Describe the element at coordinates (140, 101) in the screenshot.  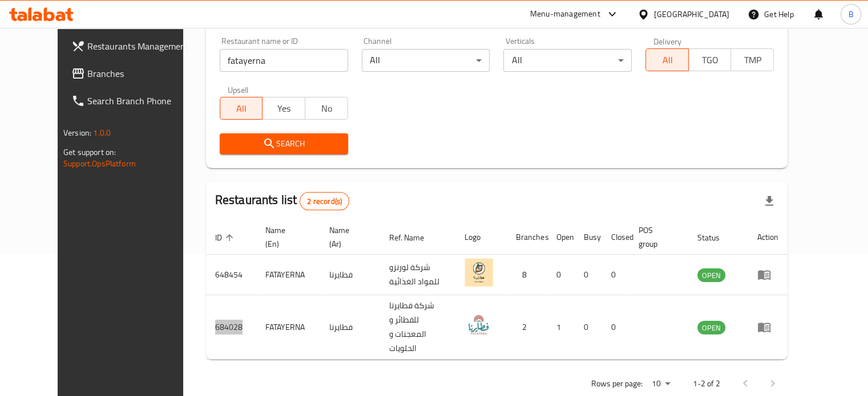
I see `span: Search Branch Phone` at that location.